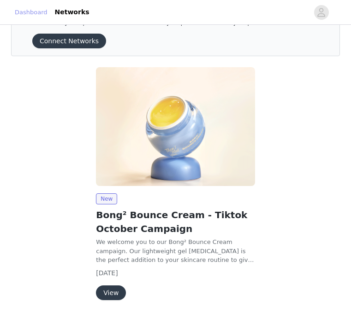 This screenshot has height=313, width=351. What do you see at coordinates (175, 127) in the screenshot?
I see `img: Then I Met You` at bounding box center [175, 127].